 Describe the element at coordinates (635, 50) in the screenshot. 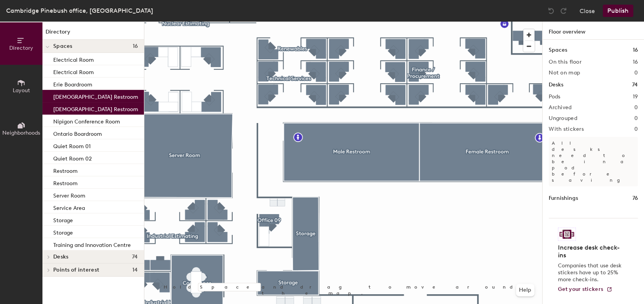

I see `h1: 16` at that location.